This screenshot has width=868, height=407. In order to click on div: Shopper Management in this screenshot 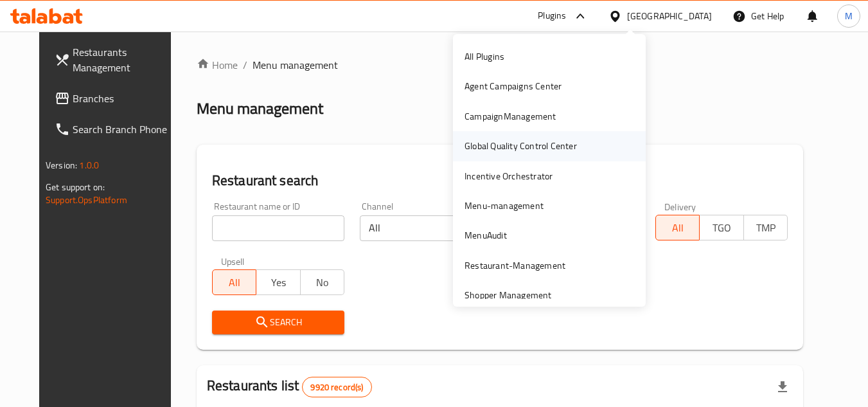, I will do `click(508, 295)`.